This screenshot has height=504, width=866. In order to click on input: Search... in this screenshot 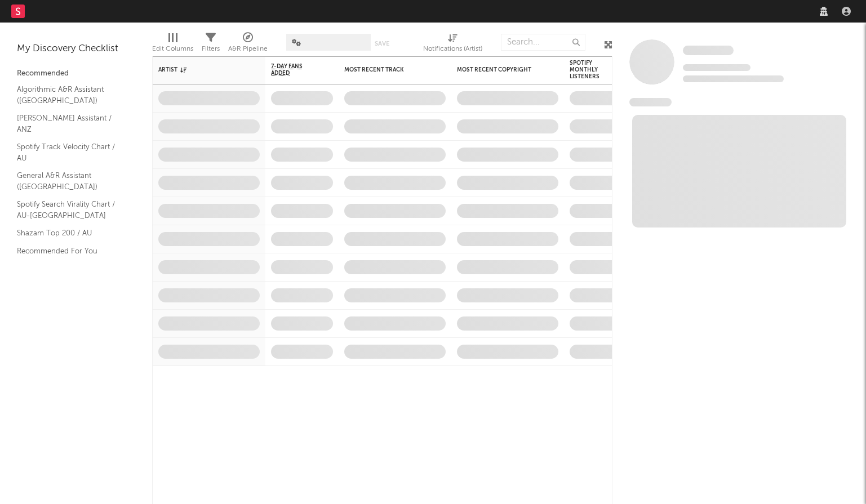, I will do `click(543, 42)`.